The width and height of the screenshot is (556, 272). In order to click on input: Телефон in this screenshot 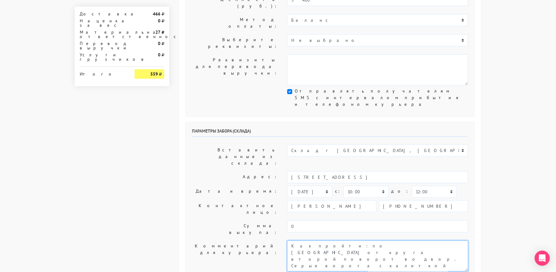, I will do `click(424, 207)`.